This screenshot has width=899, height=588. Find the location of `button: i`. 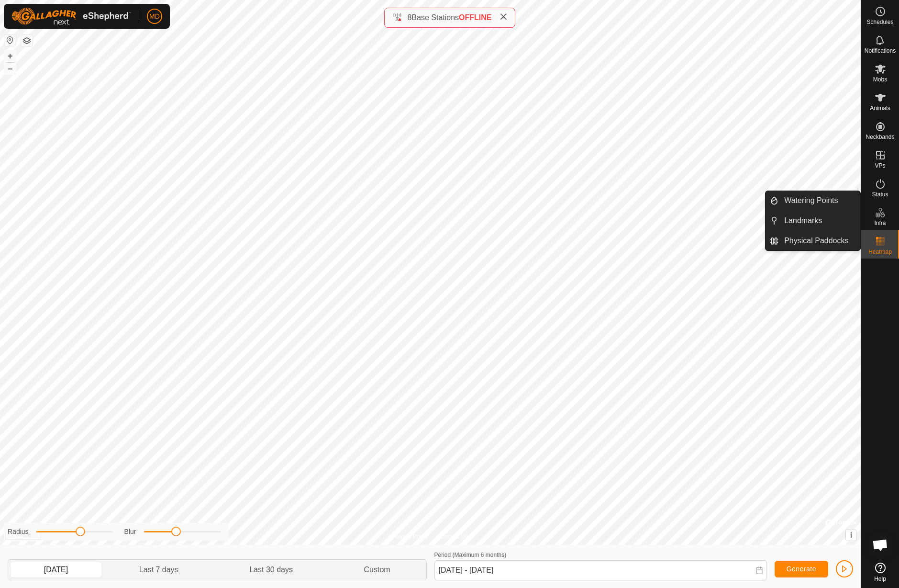

button: i is located at coordinates (851, 535).